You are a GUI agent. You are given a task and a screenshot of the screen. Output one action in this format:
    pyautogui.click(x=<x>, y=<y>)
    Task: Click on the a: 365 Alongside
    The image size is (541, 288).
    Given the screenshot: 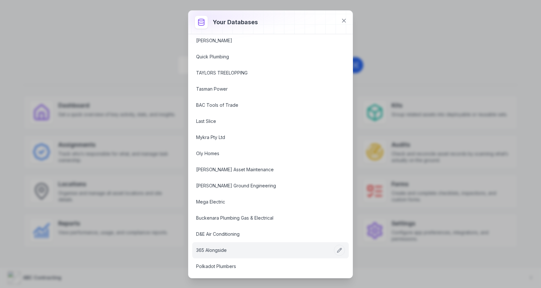 What is the action you would take?
    pyautogui.click(x=263, y=250)
    